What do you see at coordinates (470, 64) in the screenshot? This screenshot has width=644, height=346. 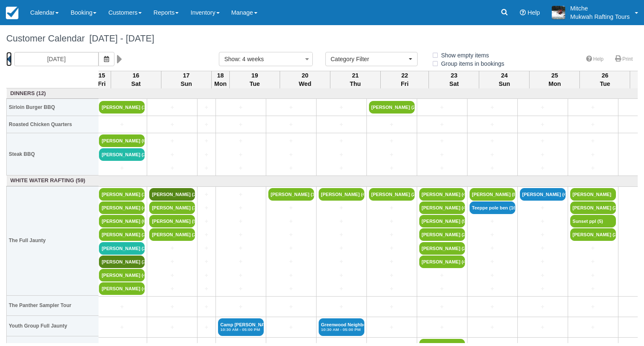 I see `label: Group items in bookings` at bounding box center [470, 64].